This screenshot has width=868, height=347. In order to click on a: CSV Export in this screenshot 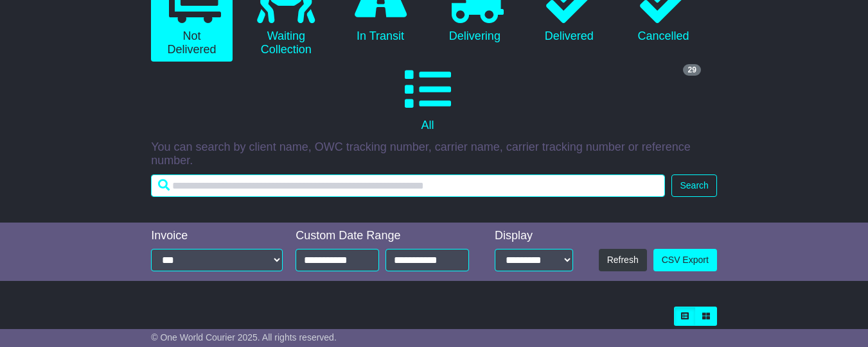, I will do `click(685, 260)`.